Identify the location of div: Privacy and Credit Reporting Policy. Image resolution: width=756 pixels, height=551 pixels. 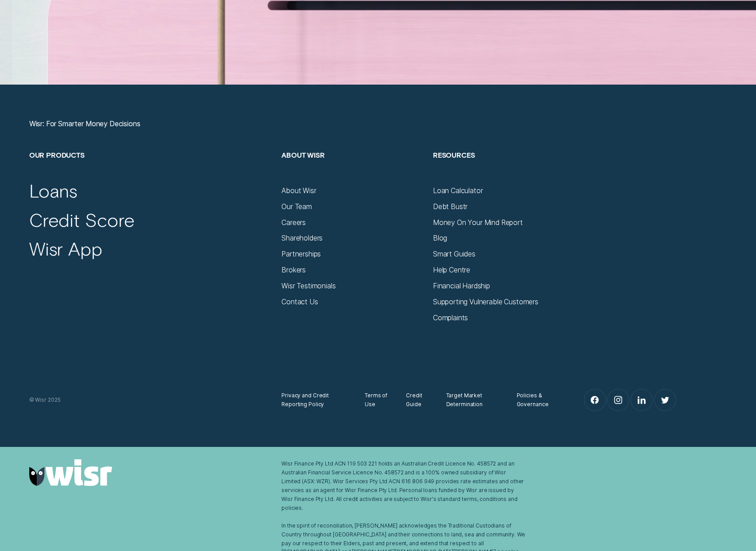
(315, 400).